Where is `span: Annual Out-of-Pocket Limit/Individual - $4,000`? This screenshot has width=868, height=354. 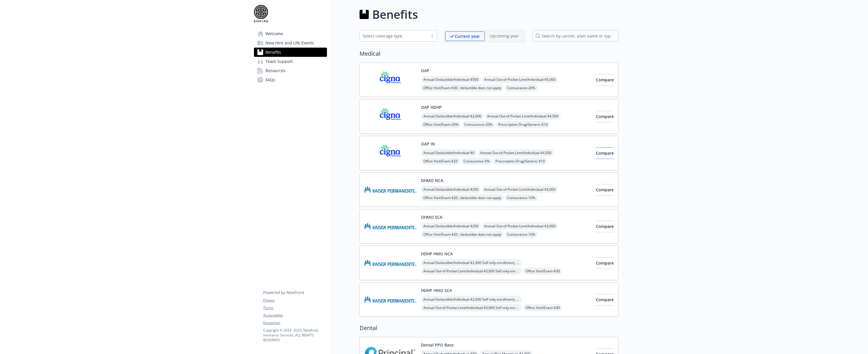 span: Annual Out-of-Pocket Limit/Individual - $4,000 is located at coordinates (516, 152).